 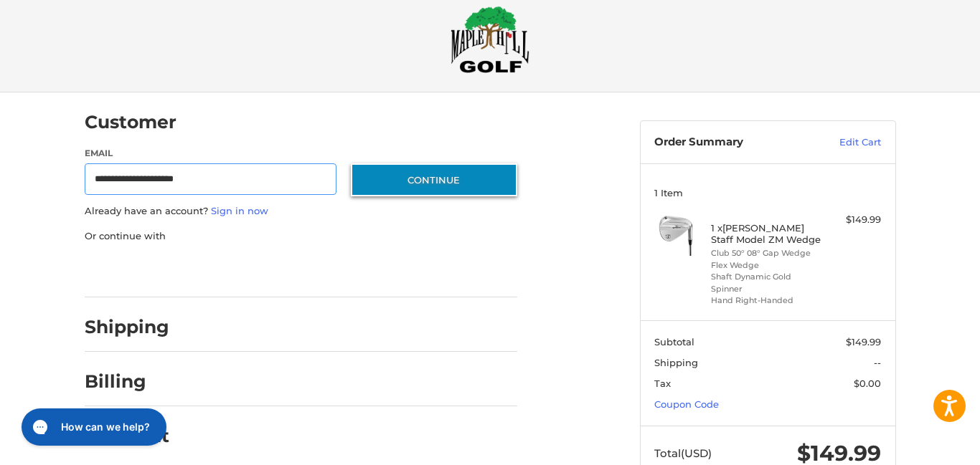 What do you see at coordinates (674, 342) in the screenshot?
I see `span: Subtotal` at bounding box center [674, 342].